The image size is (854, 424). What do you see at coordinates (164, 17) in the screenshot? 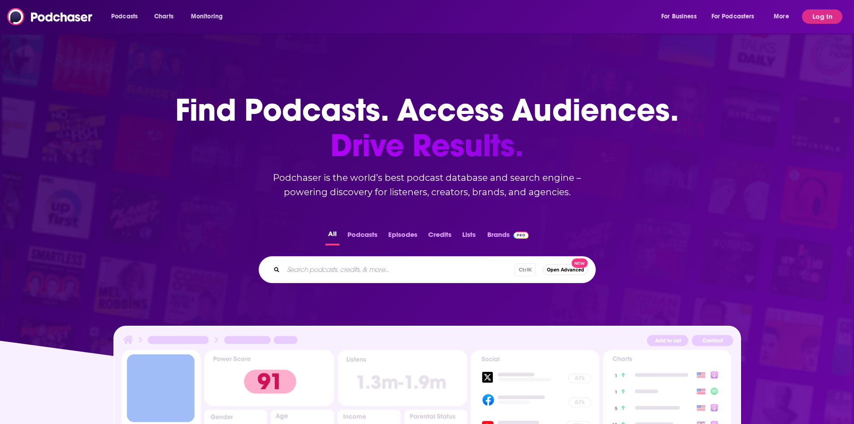
I see `a: Charts` at bounding box center [164, 17].